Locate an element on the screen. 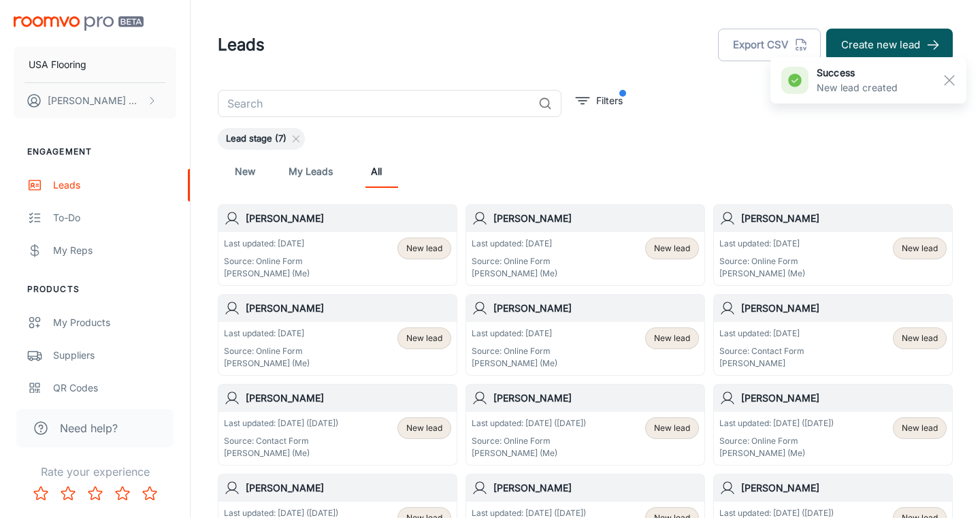 The width and height of the screenshot is (980, 518). div: My Reps is located at coordinates (114, 250).